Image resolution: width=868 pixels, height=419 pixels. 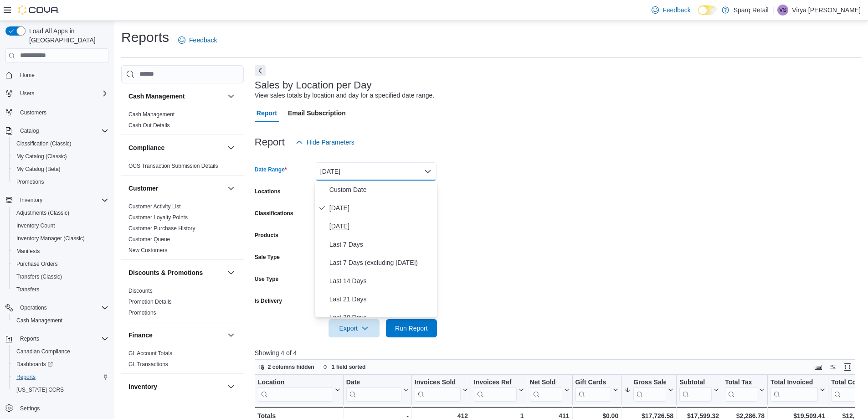 I want to click on button: Location, so click(x=299, y=390).